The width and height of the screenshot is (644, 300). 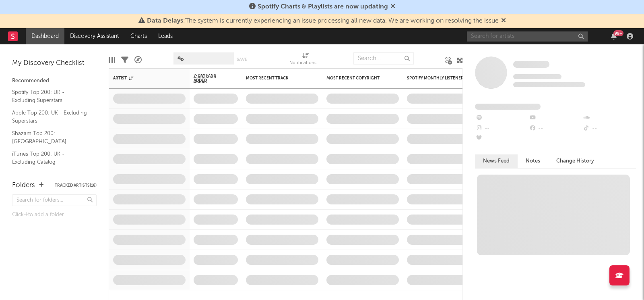 I want to click on span: Fans Added by Platform, so click(x=507, y=107).